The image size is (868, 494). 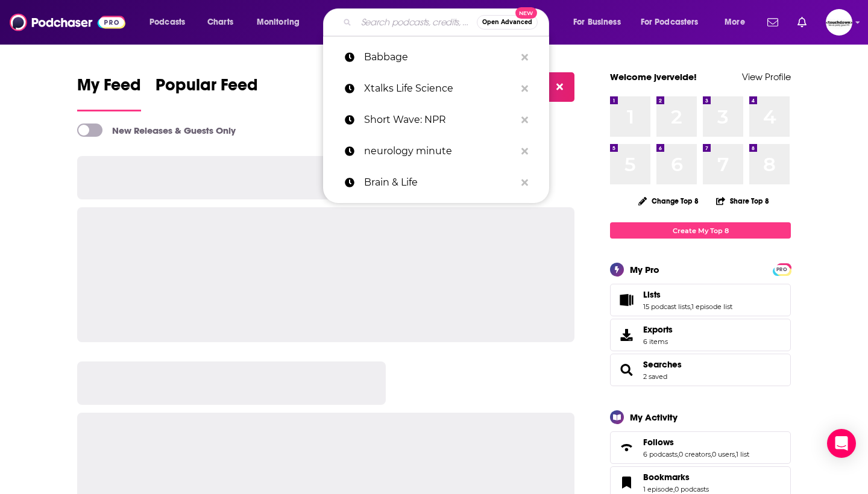 I want to click on button: Open AdvancedNew, so click(x=507, y=22).